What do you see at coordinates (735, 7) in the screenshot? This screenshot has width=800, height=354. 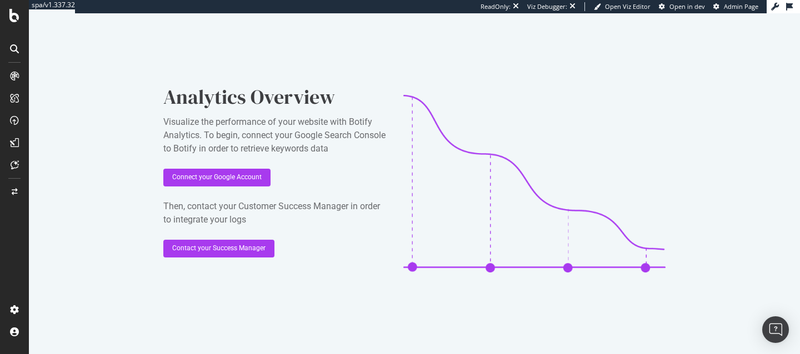 I see `a: Admin Page` at bounding box center [735, 7].